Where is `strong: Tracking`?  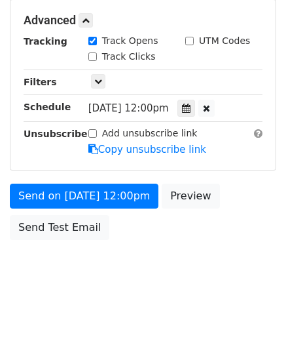
strong: Tracking is located at coordinates (45, 41).